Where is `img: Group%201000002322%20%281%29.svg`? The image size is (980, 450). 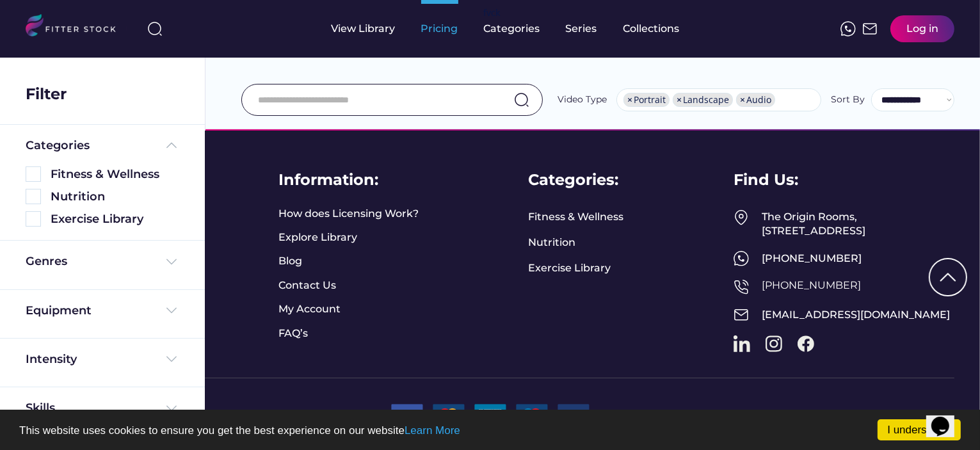 img: Group%201000002322%20%281%29.svg is located at coordinates (948, 277).